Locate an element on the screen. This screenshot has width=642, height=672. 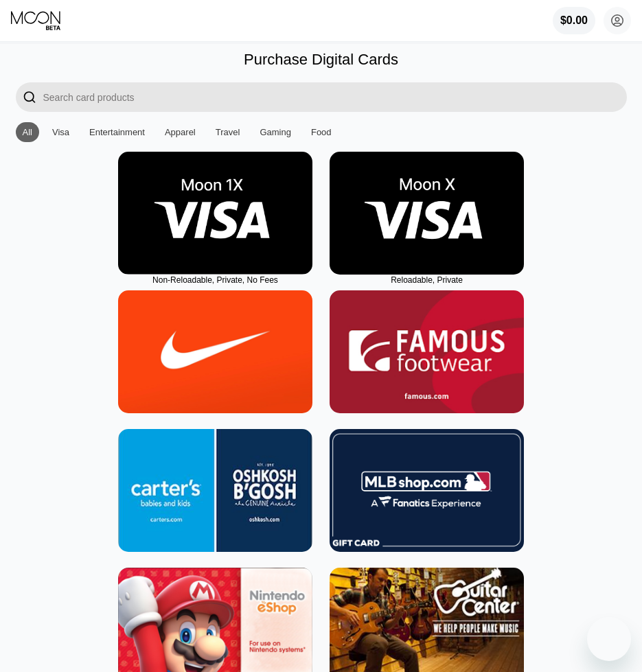
div: Food is located at coordinates (322, 131).